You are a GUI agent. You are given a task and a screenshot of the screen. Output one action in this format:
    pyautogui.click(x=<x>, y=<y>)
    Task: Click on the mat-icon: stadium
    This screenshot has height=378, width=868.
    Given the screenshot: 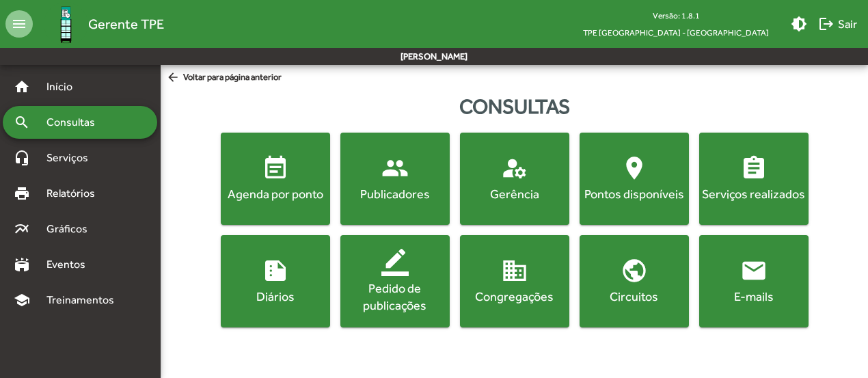 What is the action you would take?
    pyautogui.click(x=22, y=264)
    